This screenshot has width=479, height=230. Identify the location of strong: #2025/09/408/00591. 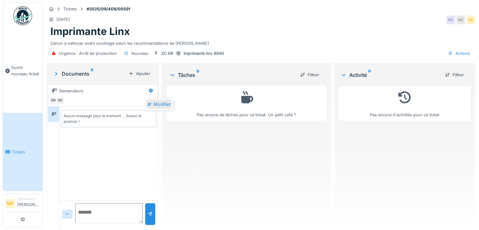
(108, 9).